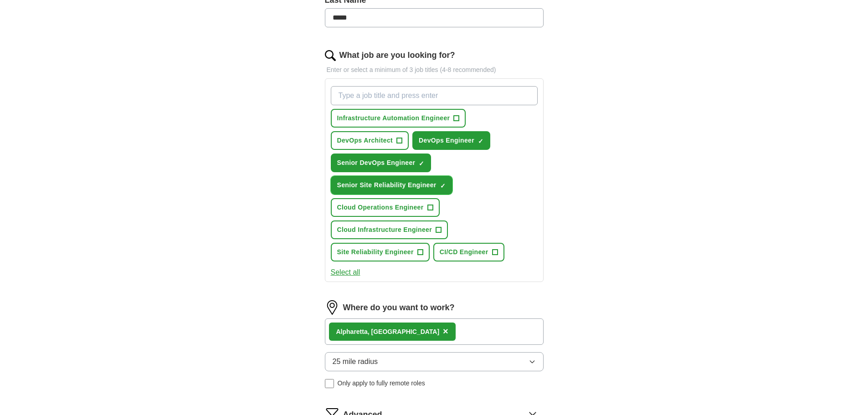 Image resolution: width=868 pixels, height=415 pixels. What do you see at coordinates (447, 140) in the screenshot?
I see `span: DevOps Engineer` at bounding box center [447, 140].